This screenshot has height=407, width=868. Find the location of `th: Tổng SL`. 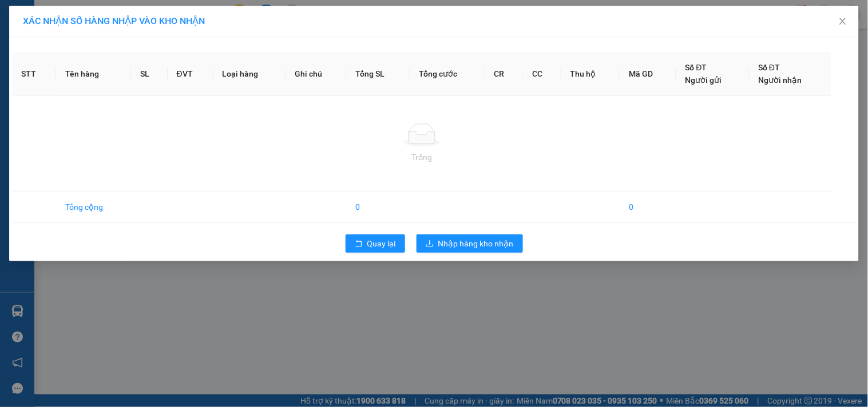

th: Tổng SL is located at coordinates (378, 74).